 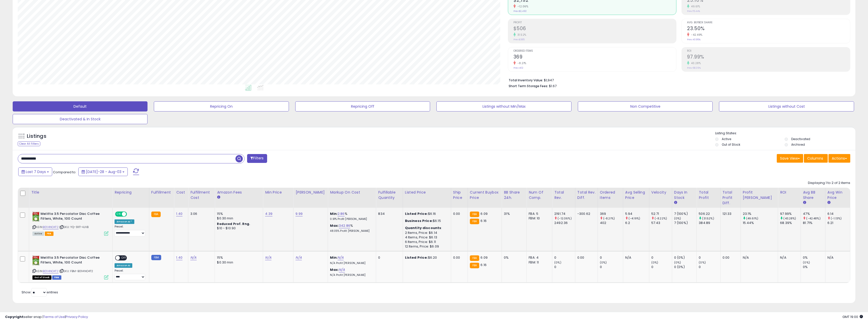 What do you see at coordinates (638, 213) in the screenshot?
I see `div: 5.94` at bounding box center [638, 213].